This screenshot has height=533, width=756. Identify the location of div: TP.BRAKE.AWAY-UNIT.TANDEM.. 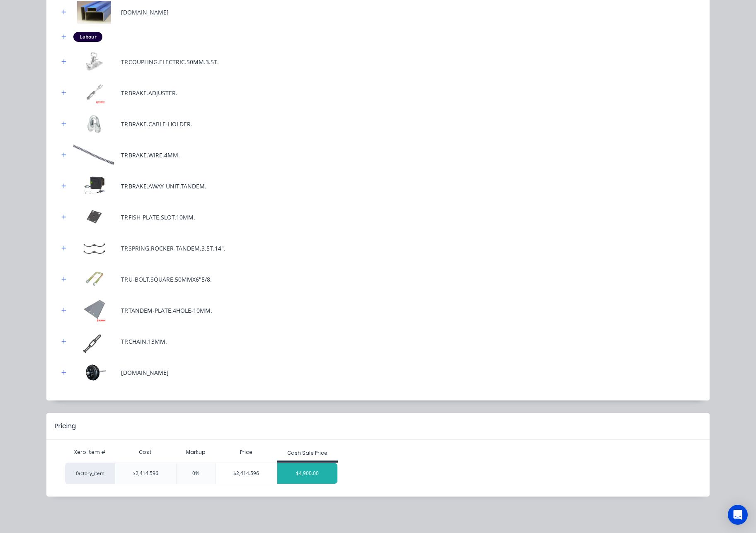
(164, 186).